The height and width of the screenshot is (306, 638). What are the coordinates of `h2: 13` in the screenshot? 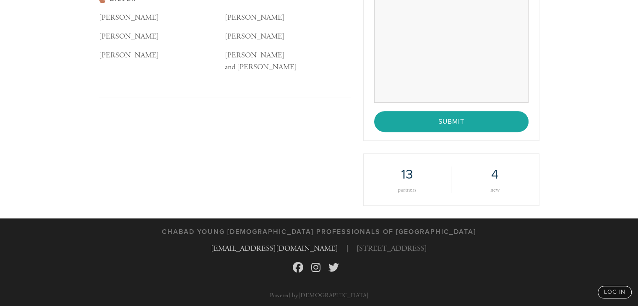 It's located at (407, 174).